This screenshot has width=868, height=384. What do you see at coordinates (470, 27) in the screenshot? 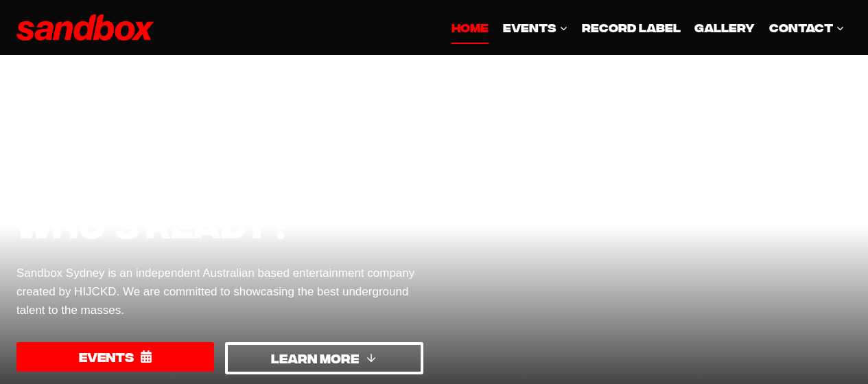
I see `a: HOME` at bounding box center [470, 27].